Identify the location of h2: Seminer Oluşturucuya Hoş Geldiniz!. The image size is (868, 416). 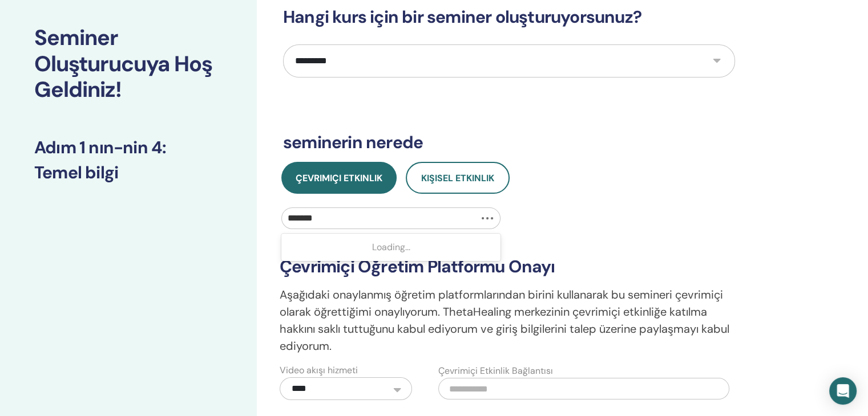
(128, 64).